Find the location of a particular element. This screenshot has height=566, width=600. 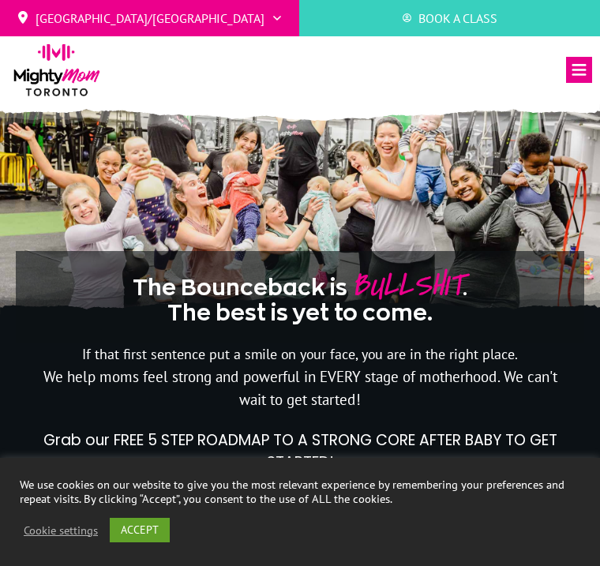

a: ACCEPT is located at coordinates (140, 529).